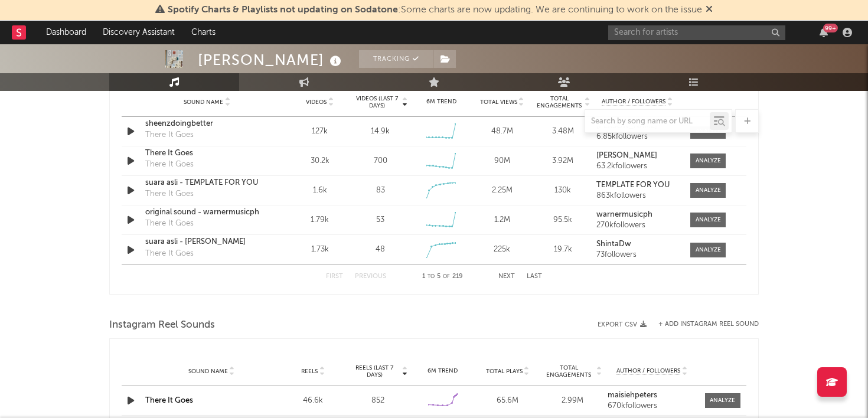 The image size is (868, 418). What do you see at coordinates (535, 277) in the screenshot?
I see `button: Last` at bounding box center [535, 277].